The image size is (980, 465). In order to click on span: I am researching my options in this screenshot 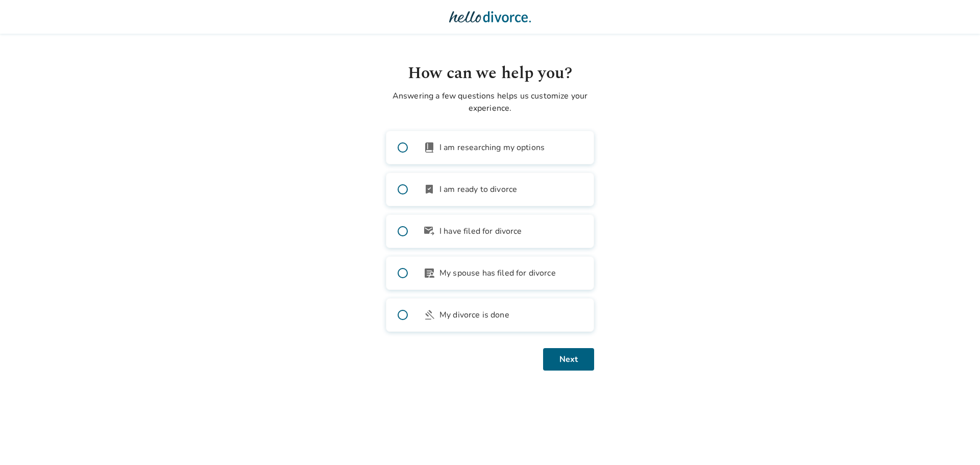, I will do `click(493, 148)`.